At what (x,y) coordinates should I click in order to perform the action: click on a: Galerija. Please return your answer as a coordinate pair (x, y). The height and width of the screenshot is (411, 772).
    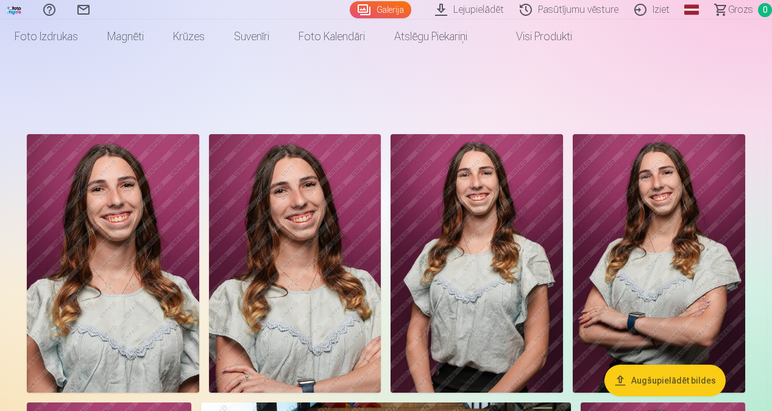
    Looking at the image, I should click on (380, 10).